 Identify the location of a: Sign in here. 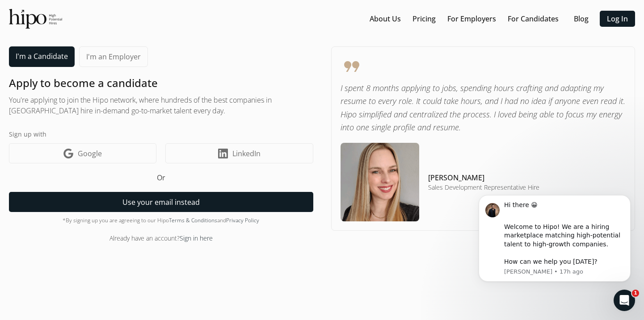
(196, 238).